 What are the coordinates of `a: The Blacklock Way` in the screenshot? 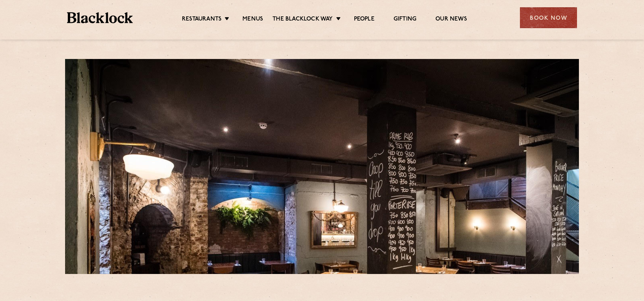 It's located at (302, 20).